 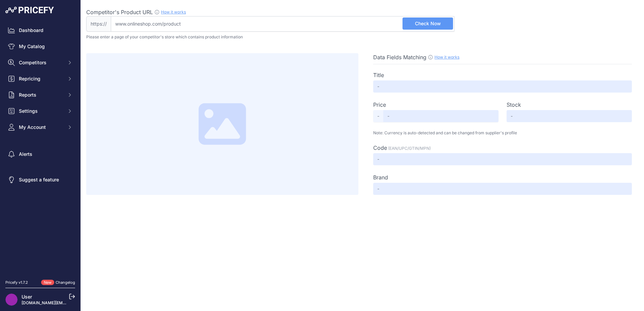 What do you see at coordinates (41, 127) in the screenshot?
I see `span: My Account` at bounding box center [41, 127].